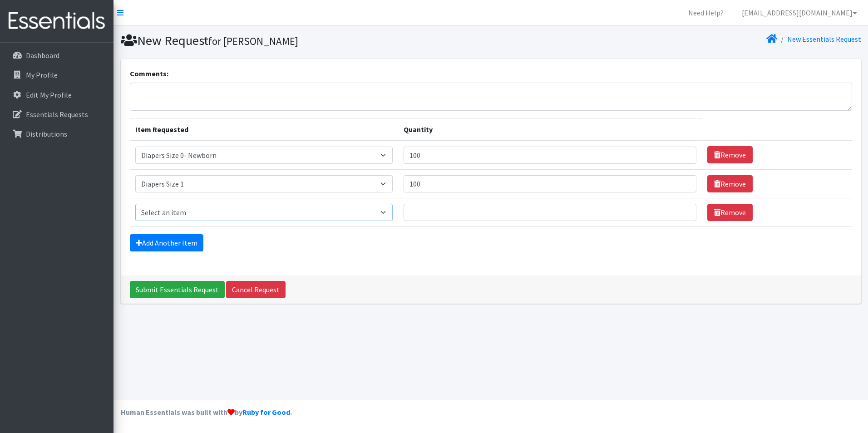 This screenshot has width=868, height=433. I want to click on label: Comments:, so click(149, 73).